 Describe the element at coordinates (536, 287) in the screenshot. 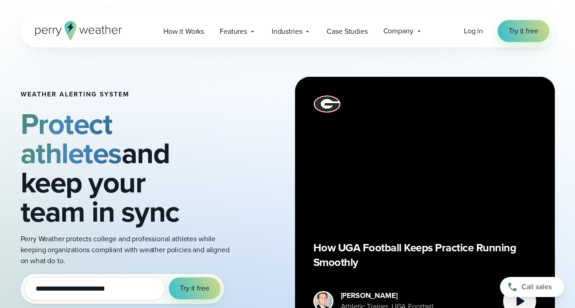

I see `span: Call sales` at that location.